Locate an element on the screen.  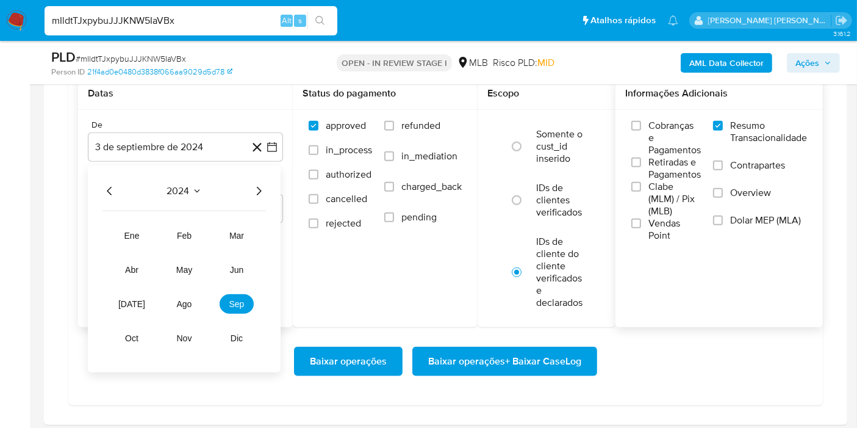
button: search-icon is located at coordinates (320, 21).